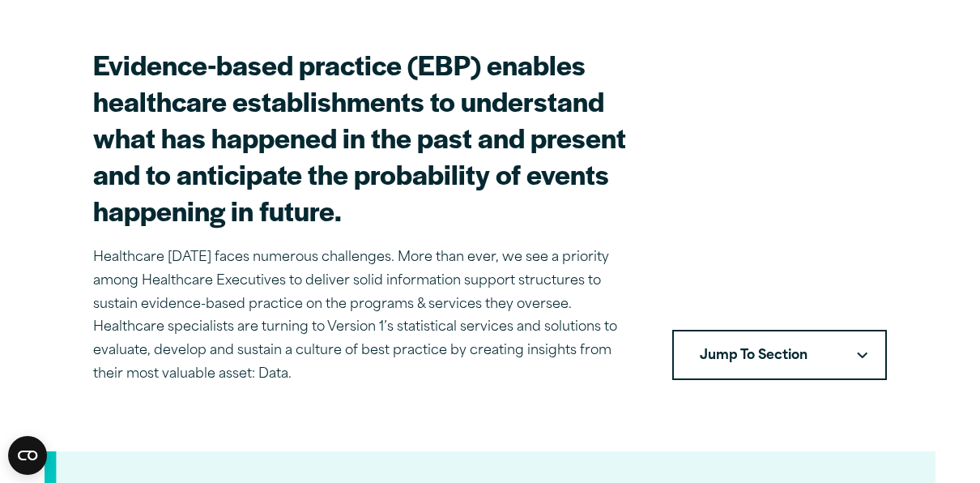  What do you see at coordinates (780, 355) in the screenshot?
I see `button: Jump To SectionDownward pointing chevron` at bounding box center [780, 355].